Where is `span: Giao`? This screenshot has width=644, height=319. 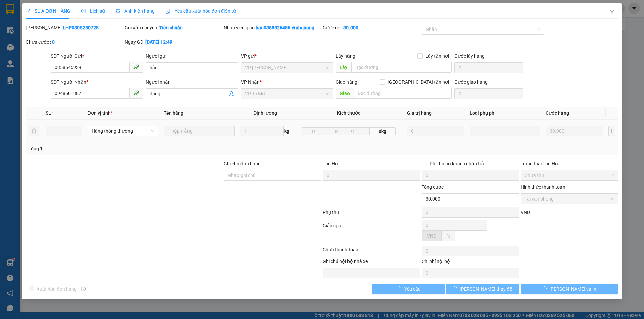
span: Giao is located at coordinates (344, 94).